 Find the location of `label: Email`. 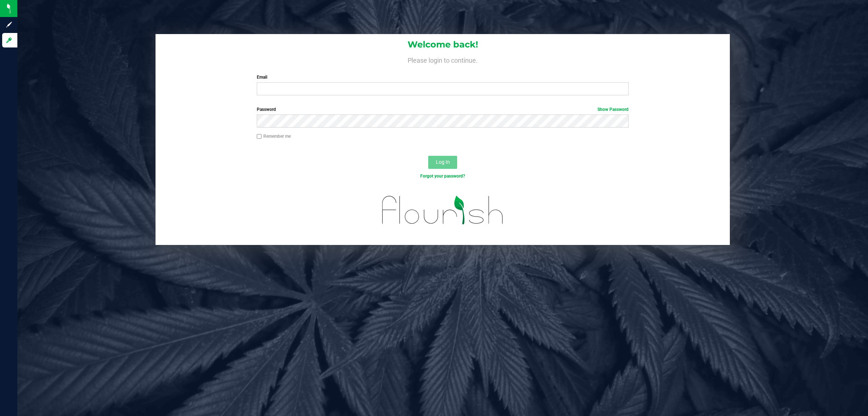

label: Email is located at coordinates (443, 77).